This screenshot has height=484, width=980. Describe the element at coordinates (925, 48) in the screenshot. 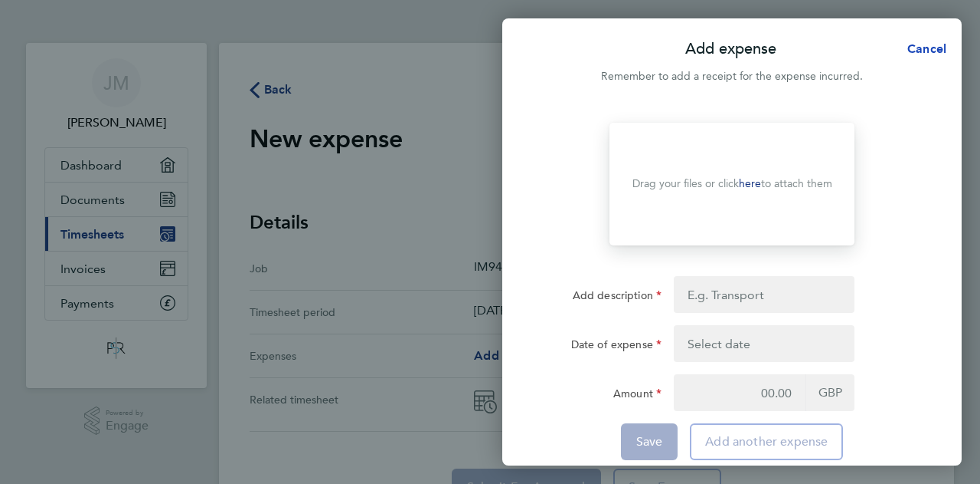

I see `span: Cancel` at that location.